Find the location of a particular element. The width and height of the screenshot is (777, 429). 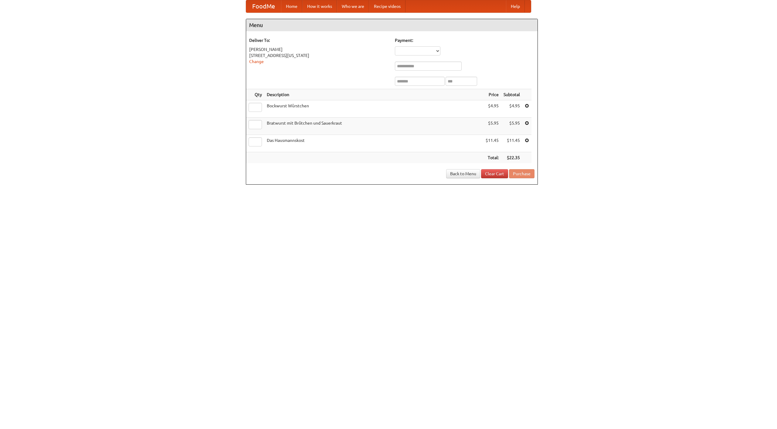

a: Back to Menu is located at coordinates (463, 174).